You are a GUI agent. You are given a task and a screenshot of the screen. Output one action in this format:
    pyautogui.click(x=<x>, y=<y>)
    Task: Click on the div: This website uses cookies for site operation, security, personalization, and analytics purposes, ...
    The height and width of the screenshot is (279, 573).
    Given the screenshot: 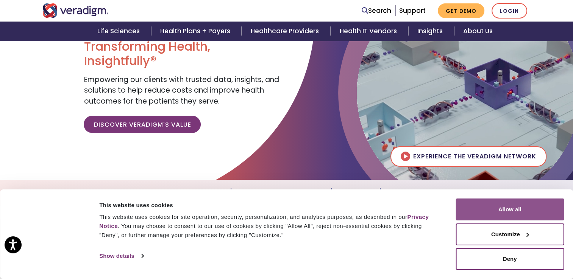 What is the action you would take?
    pyautogui.click(x=269, y=226)
    